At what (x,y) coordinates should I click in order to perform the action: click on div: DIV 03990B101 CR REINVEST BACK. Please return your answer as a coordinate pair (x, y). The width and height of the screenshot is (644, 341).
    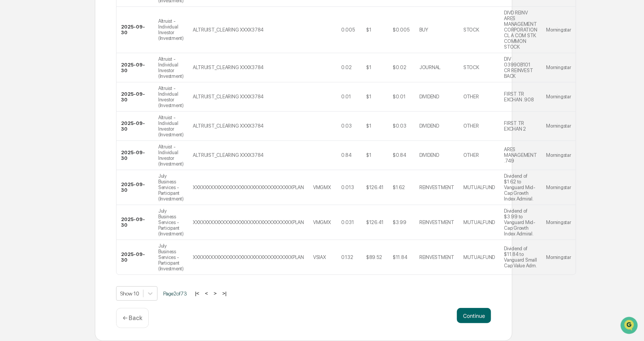
    Looking at the image, I should click on (520, 68).